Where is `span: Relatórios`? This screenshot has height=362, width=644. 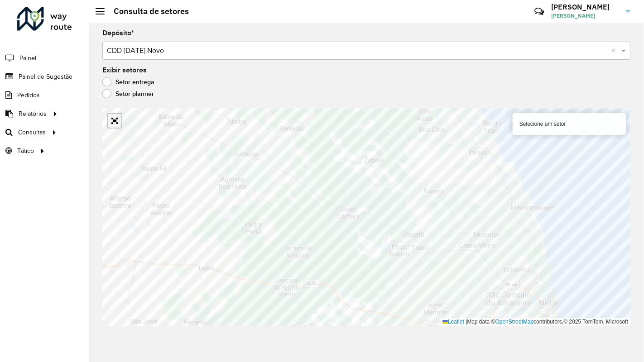
span: Relatórios is located at coordinates (33, 114).